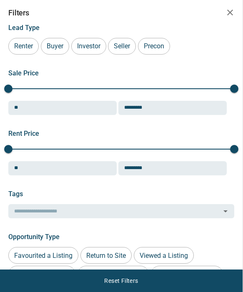 Image resolution: width=243 pixels, height=292 pixels. Describe the element at coordinates (225, 211) in the screenshot. I see `button: Open` at that location.